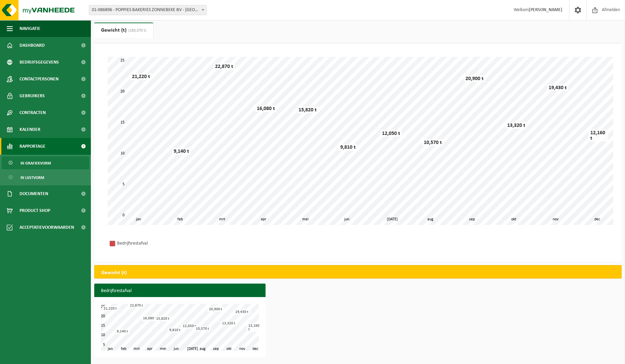  I want to click on span: (183,370 t), so click(136, 30).